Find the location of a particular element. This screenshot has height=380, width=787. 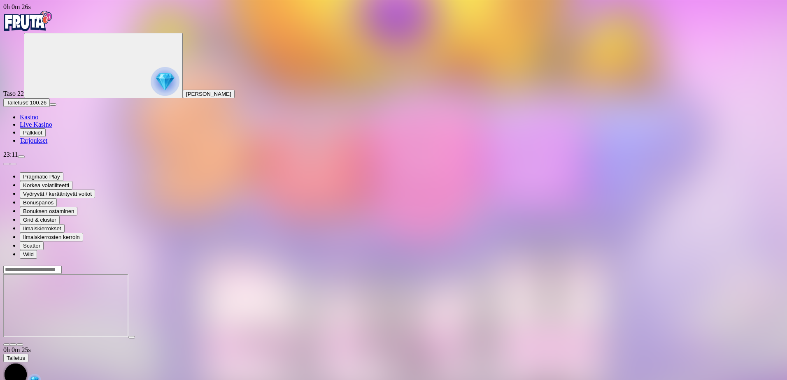

button: Bonuksen ostaminen is located at coordinates (49, 211).